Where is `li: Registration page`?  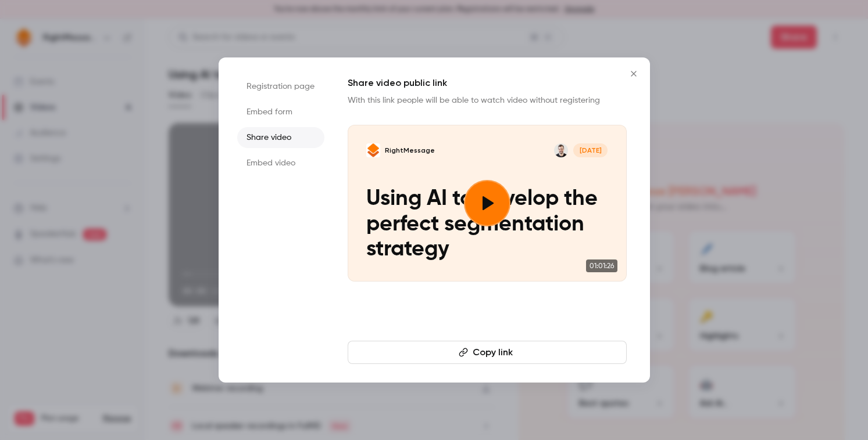
li: Registration page is located at coordinates (281, 86).